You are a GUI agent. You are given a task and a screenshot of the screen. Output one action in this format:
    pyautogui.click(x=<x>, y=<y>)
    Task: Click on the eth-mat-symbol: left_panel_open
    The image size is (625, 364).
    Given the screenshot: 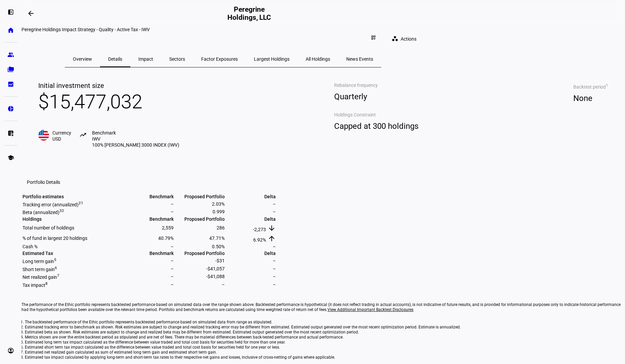 What is the action you would take?
    pyautogui.click(x=11, y=12)
    